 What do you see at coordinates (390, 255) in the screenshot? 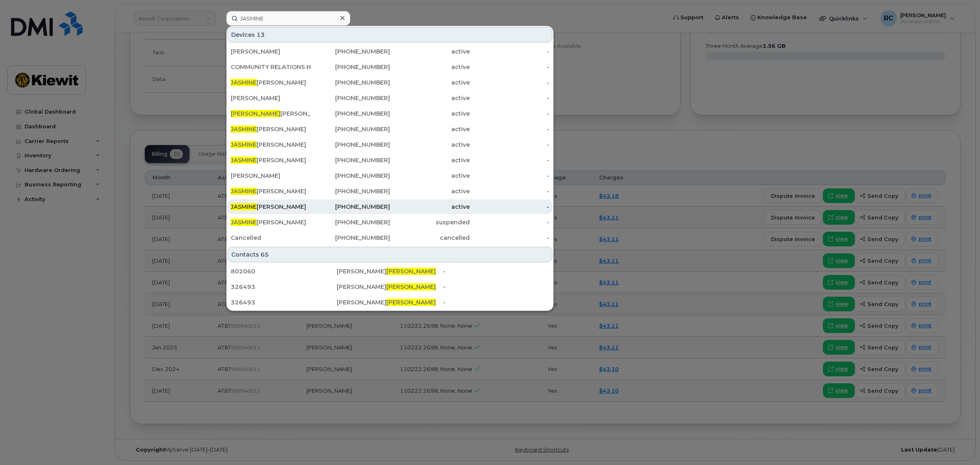
I see `div: Contacts` at bounding box center [390, 255].